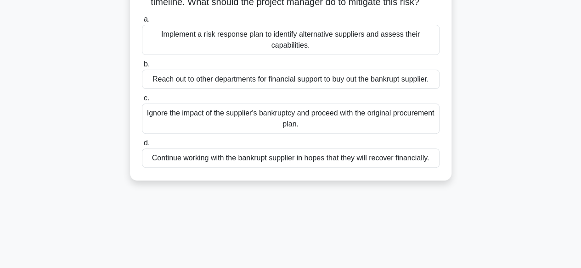  I want to click on span: b., so click(146, 64).